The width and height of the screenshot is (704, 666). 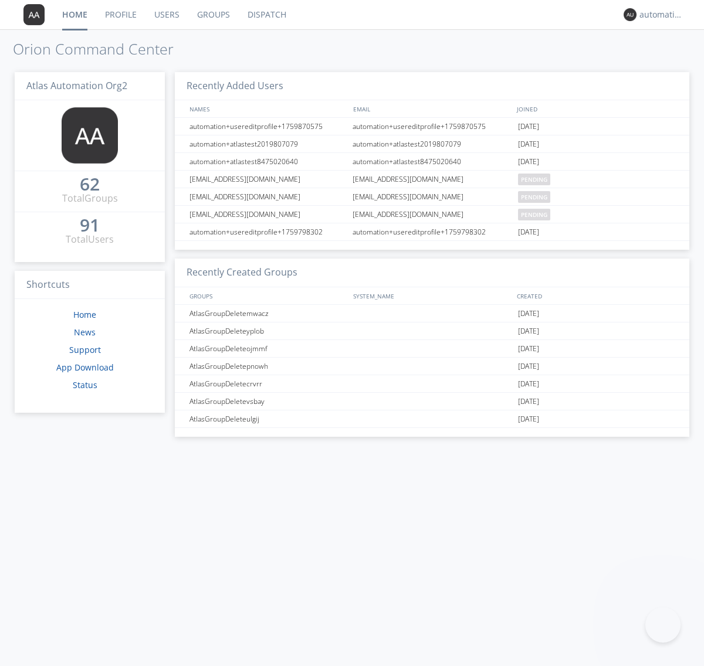 What do you see at coordinates (84, 332) in the screenshot?
I see `a: News` at bounding box center [84, 332].